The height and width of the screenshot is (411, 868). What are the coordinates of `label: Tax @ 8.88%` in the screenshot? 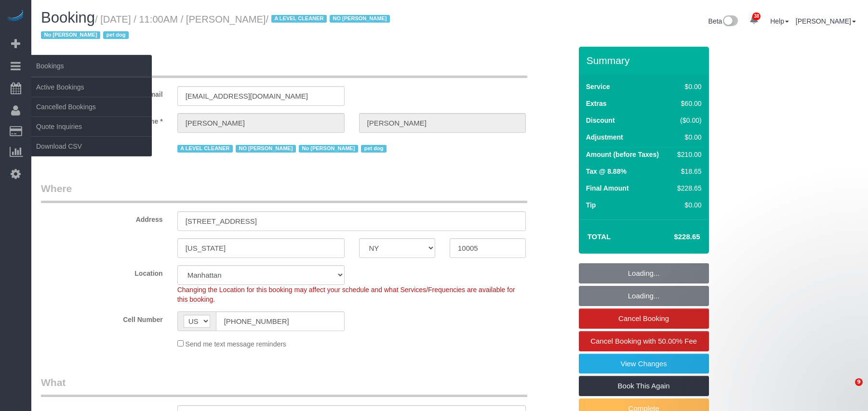 It's located at (606, 171).